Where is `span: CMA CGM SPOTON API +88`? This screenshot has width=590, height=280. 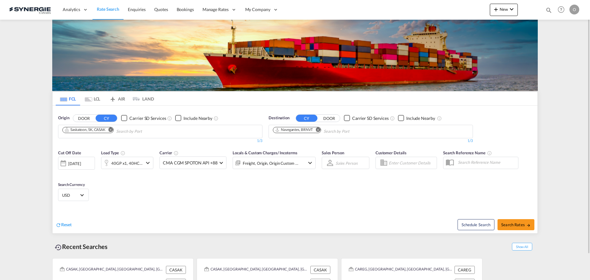 span: CMA CGM SPOTON API +88 is located at coordinates (190, 163).